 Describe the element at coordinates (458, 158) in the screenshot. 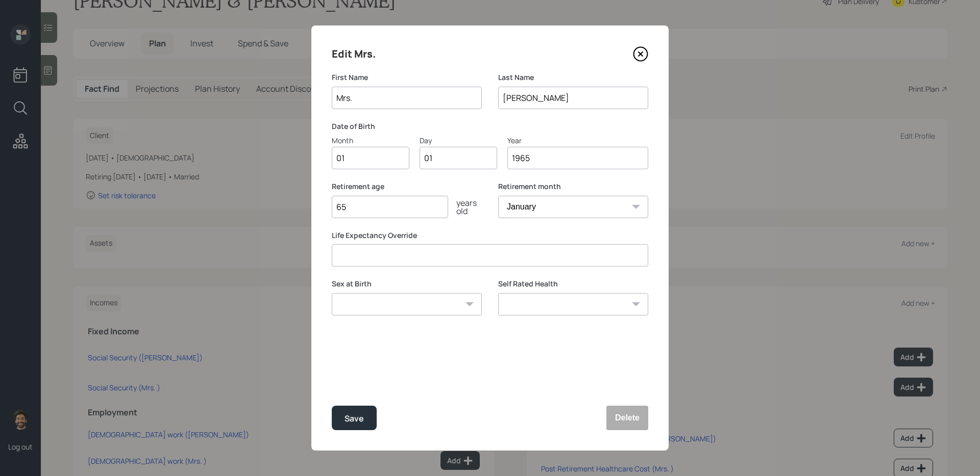

I see `input: Day` at that location.